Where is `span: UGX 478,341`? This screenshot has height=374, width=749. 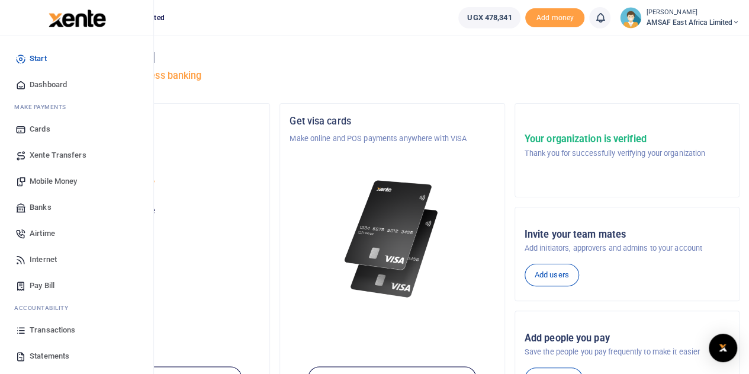
span: UGX 478,341 is located at coordinates (489, 18).